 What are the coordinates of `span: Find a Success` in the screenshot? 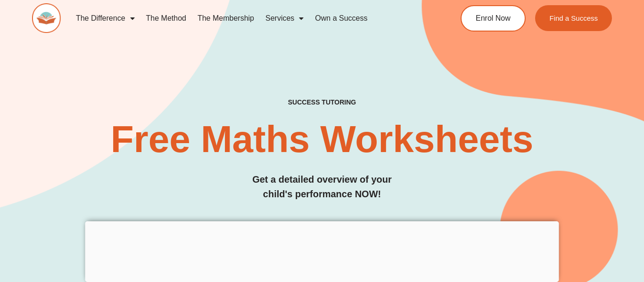 It's located at (573, 18).